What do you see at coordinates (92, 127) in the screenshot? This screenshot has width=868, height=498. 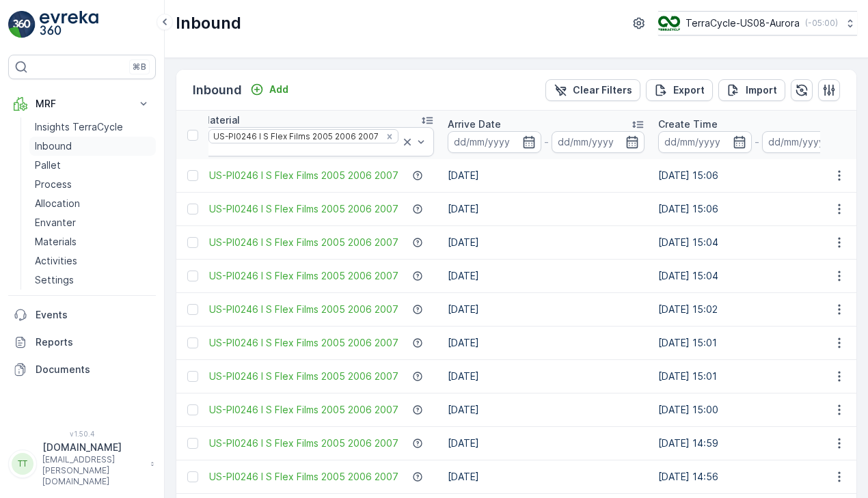 I see `a: Insights TerraCycle` at bounding box center [92, 127].